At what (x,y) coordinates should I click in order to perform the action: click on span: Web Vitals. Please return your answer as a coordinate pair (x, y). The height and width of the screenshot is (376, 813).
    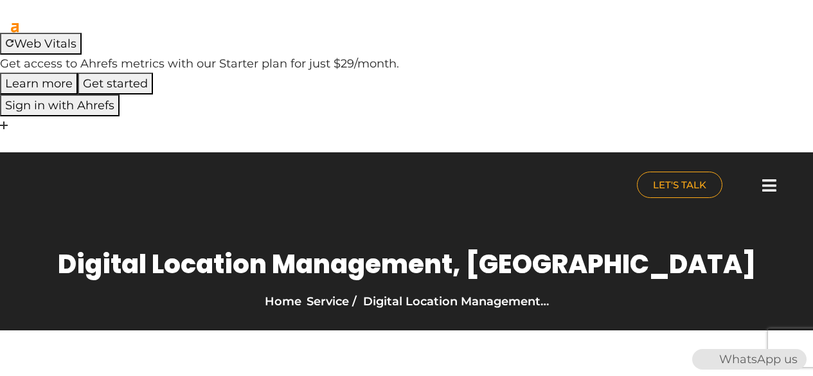
    Looking at the image, I should click on (45, 44).